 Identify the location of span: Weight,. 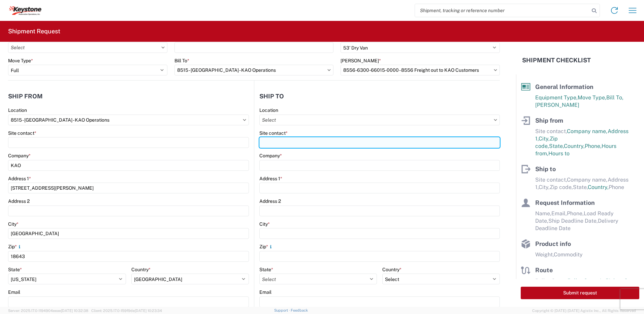
(544, 254).